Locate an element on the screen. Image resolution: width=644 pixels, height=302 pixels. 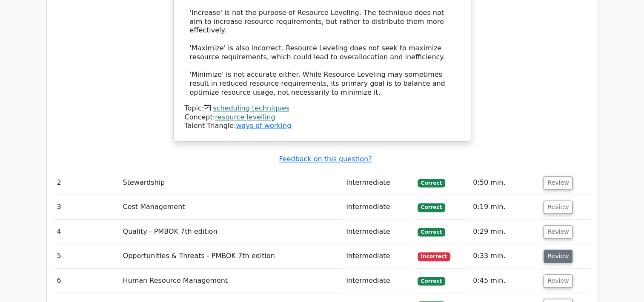
a: resource levelling is located at coordinates (245, 117).